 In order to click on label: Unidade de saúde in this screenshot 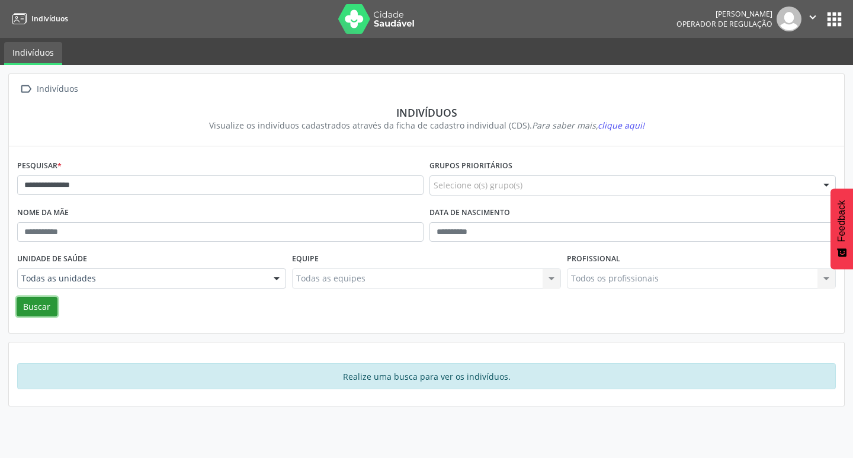, I will do `click(52, 259)`.